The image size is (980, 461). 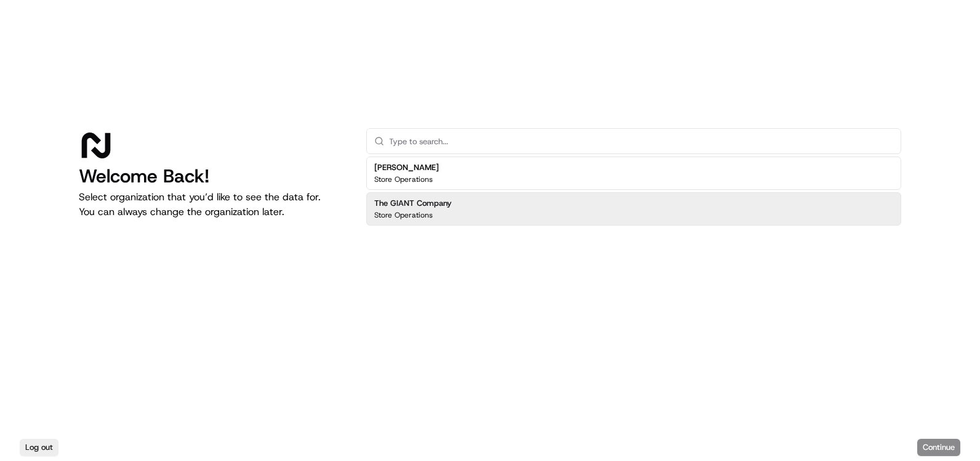 I want to click on h1: Welcome Back!, so click(x=212, y=176).